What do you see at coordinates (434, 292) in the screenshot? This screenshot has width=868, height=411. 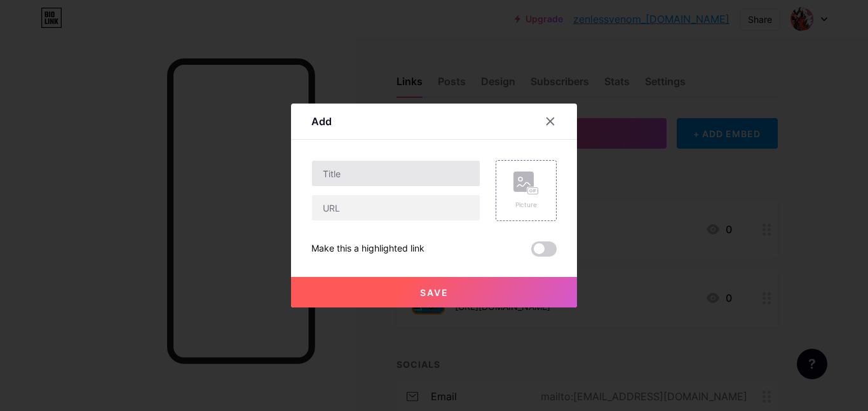 I see `button: Save` at bounding box center [434, 292].